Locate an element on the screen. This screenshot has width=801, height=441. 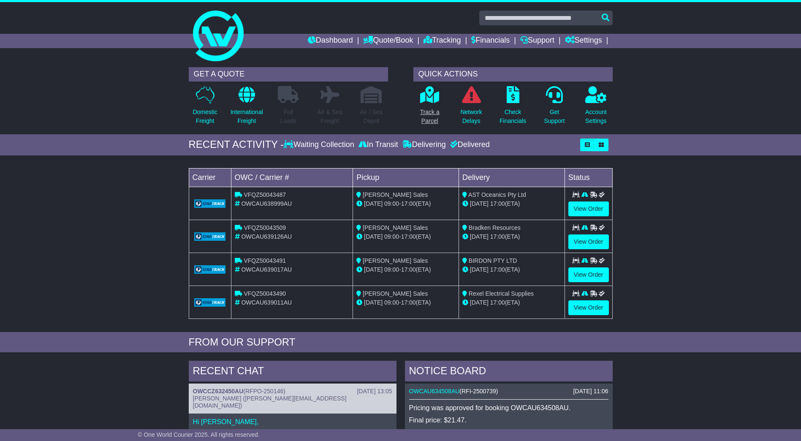
a: Support is located at coordinates (537, 41).